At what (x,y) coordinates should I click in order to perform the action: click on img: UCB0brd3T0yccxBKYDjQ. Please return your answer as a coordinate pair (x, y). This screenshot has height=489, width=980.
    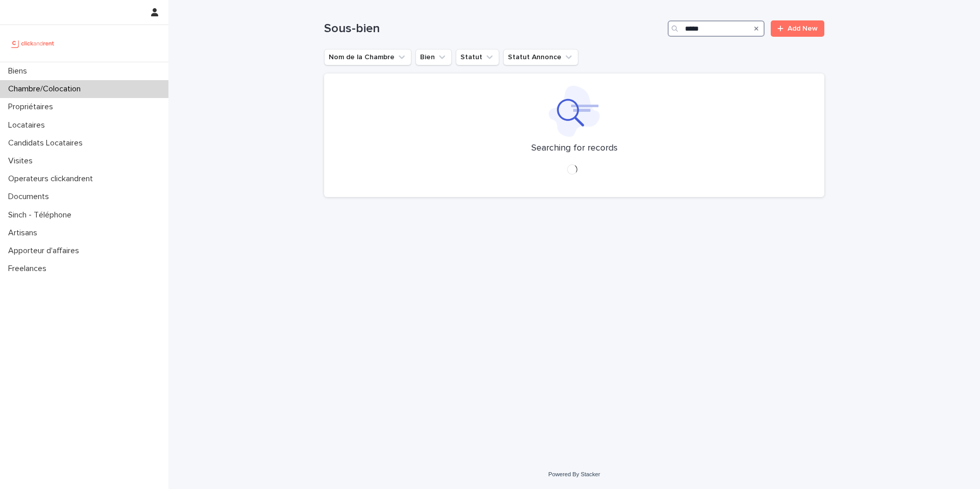
    Looking at the image, I should click on (33, 44).